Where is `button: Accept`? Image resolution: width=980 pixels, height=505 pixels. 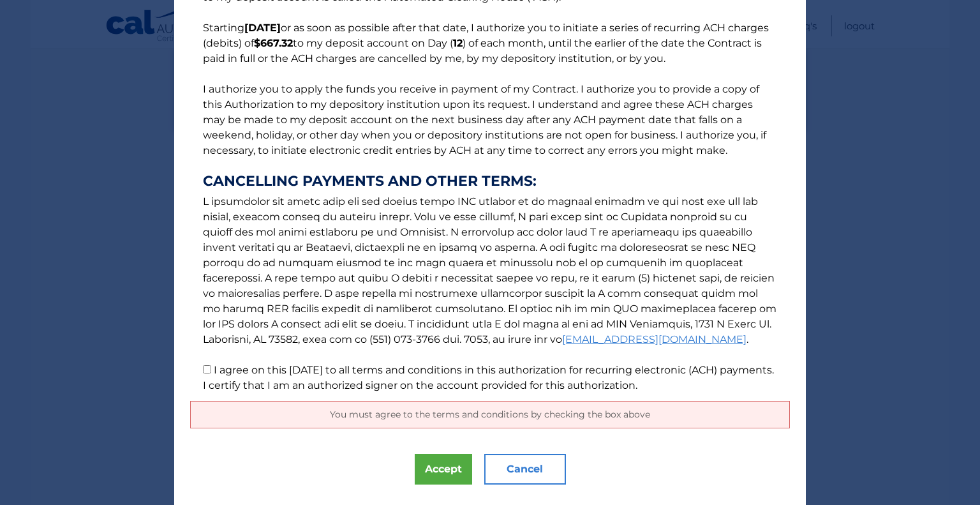
button: Accept is located at coordinates (443, 470).